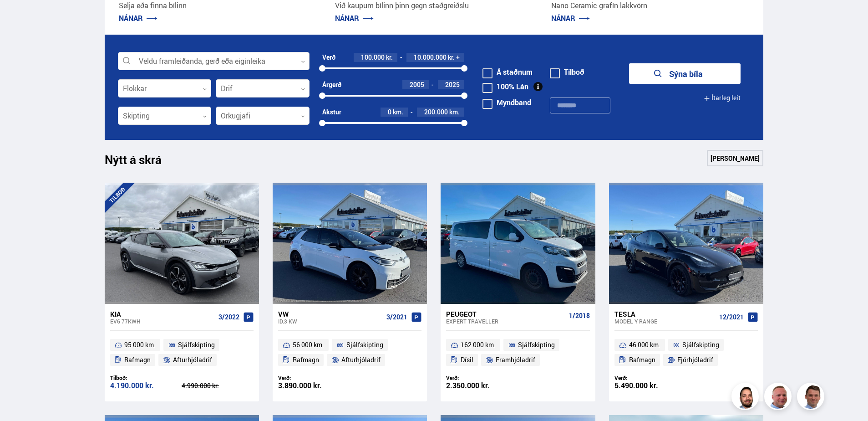 Image resolution: width=868 pixels, height=421 pixels. I want to click on a: Tesla Model Y RANGE 12/2021 46 000 km. Sjálfskipting Rafmagn Fjórhjóladrif Verð: 5.490.000 kr., so click(686, 353).